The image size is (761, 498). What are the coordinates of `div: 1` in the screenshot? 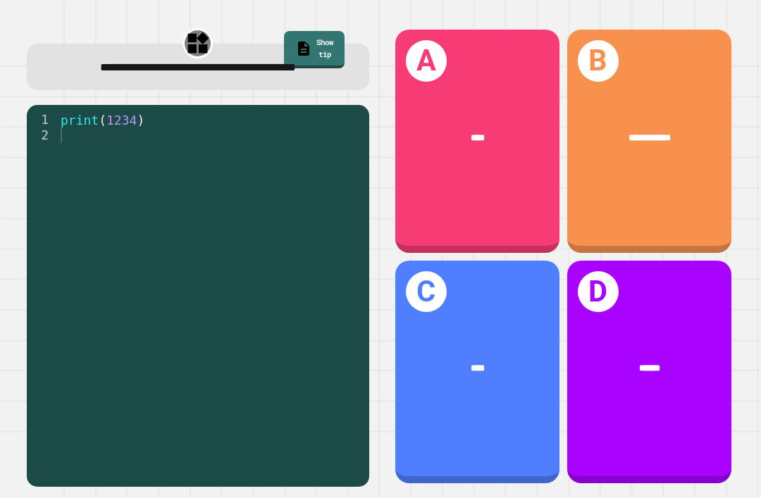 It's located at (42, 120).